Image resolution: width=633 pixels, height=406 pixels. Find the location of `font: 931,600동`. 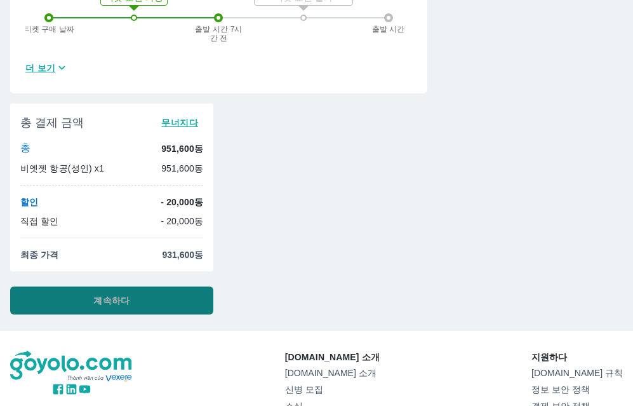

font: 931,600동 is located at coordinates (182, 255).